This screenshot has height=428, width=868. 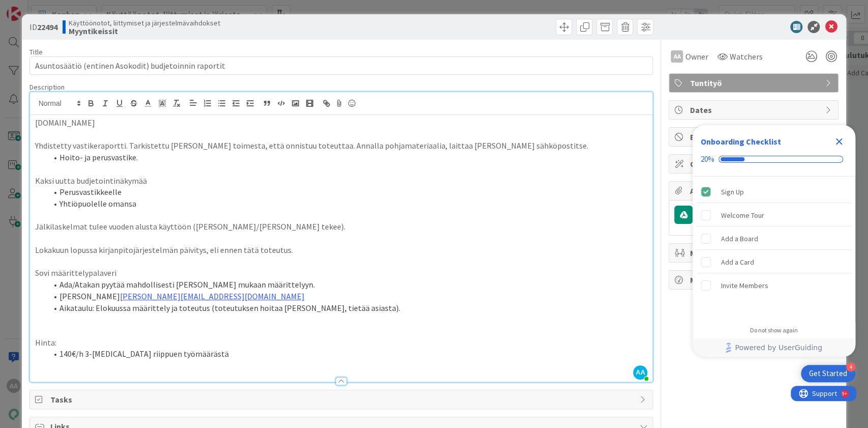 I want to click on div: Open Get Started checklist, remaining modules: 4, so click(x=828, y=373).